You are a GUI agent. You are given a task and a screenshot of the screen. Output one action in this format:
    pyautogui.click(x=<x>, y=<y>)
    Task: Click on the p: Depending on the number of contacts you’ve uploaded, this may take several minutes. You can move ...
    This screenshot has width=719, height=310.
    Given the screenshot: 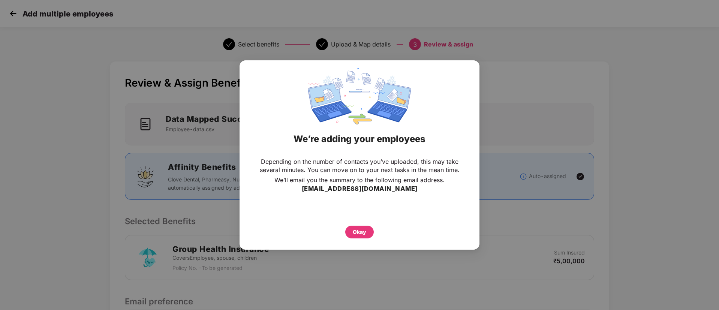 What is the action you would take?
    pyautogui.click(x=360, y=166)
    